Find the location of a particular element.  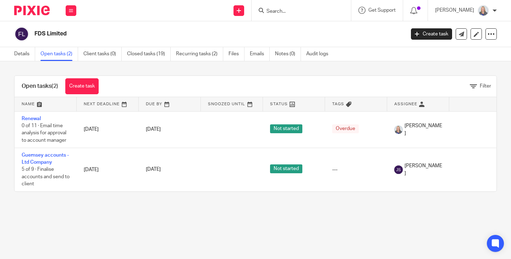

a: Client tasks (0) is located at coordinates (103, 54).